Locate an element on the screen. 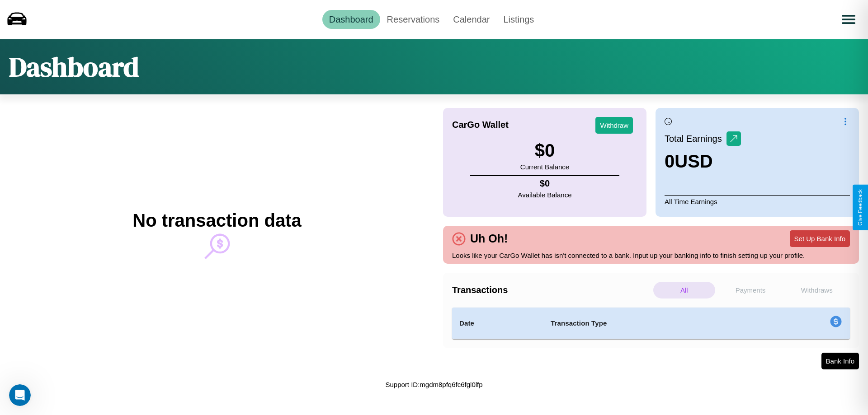 The height and width of the screenshot is (415, 868). a: Dashboard is located at coordinates (352, 20).